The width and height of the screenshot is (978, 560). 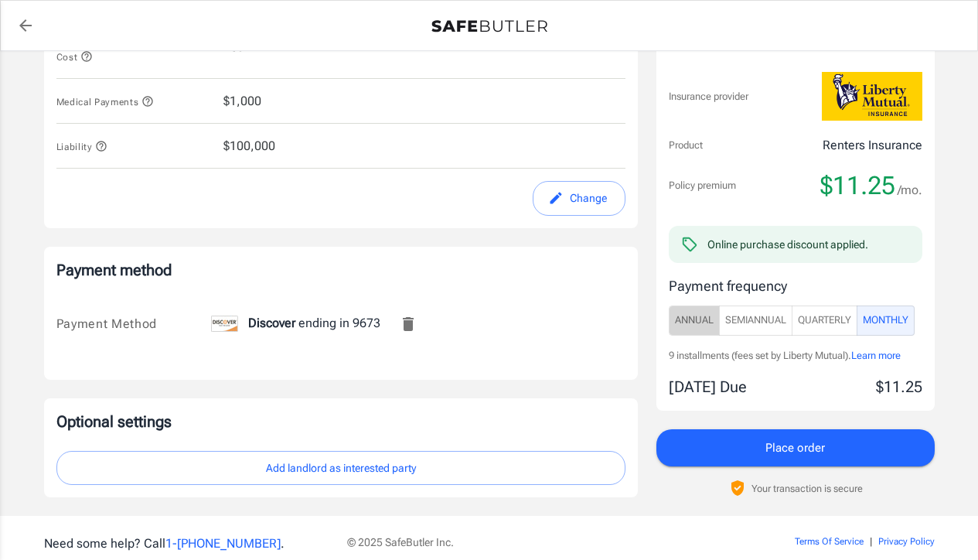 I want to click on p: Renters Insurance, so click(x=872, y=146).